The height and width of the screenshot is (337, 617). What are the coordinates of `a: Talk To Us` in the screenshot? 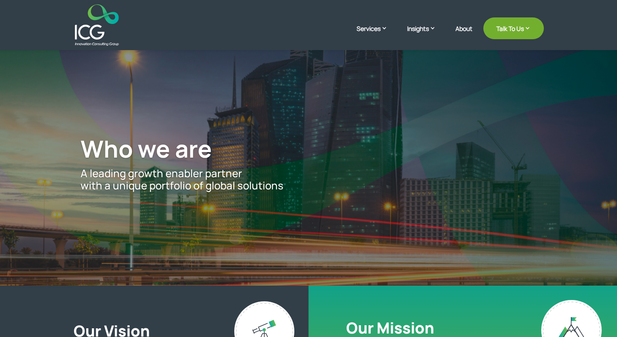 It's located at (513, 28).